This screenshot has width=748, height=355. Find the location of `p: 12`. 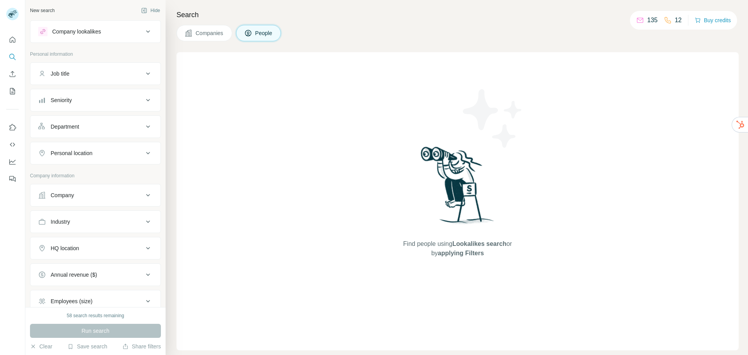

p: 12 is located at coordinates (678, 20).